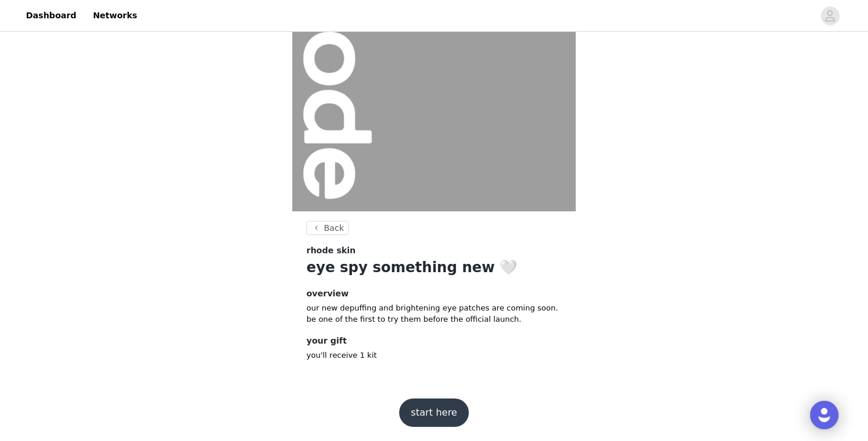 Image resolution: width=868 pixels, height=441 pixels. What do you see at coordinates (434, 413) in the screenshot?
I see `button: start here` at bounding box center [434, 413].